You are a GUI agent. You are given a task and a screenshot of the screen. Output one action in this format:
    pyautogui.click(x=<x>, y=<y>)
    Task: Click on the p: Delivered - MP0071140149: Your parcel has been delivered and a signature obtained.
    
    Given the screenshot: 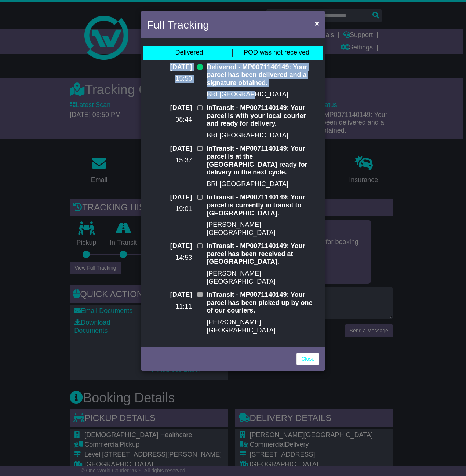 What is the action you would take?
    pyautogui.click(x=263, y=75)
    